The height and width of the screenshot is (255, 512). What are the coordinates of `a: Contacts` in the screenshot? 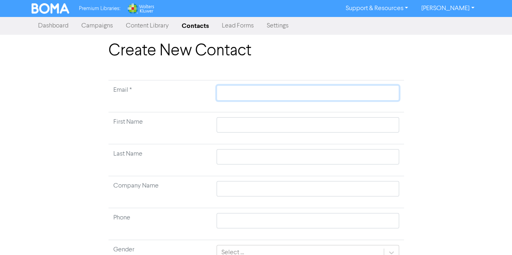 It's located at (195, 26).